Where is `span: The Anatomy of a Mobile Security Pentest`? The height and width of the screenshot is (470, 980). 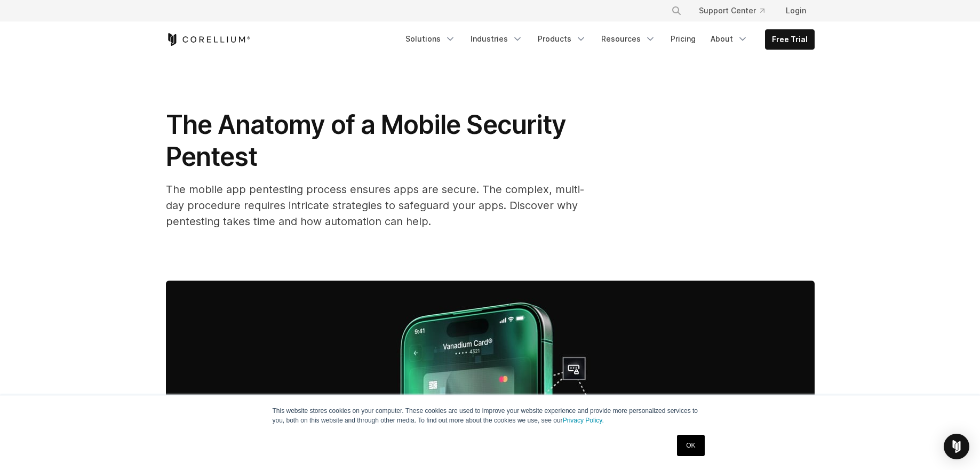
span: The Anatomy of a Mobile Security Pentest is located at coordinates (366, 140).